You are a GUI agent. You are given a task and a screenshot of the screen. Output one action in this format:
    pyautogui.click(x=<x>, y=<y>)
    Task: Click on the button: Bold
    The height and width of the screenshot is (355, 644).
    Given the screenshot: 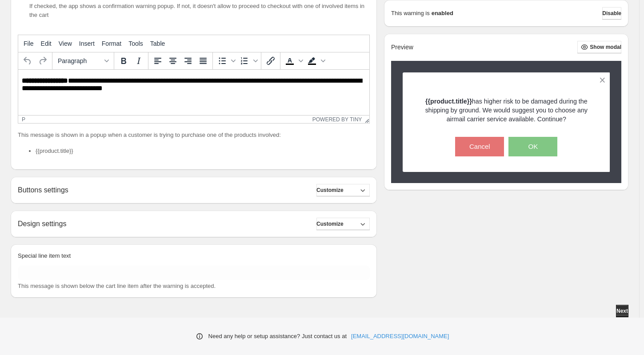 What is the action you would take?
    pyautogui.click(x=123, y=61)
    